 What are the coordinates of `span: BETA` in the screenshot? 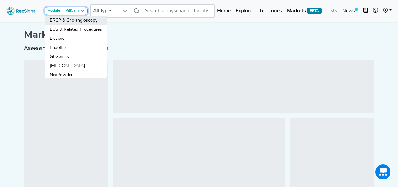 It's located at (314, 11).